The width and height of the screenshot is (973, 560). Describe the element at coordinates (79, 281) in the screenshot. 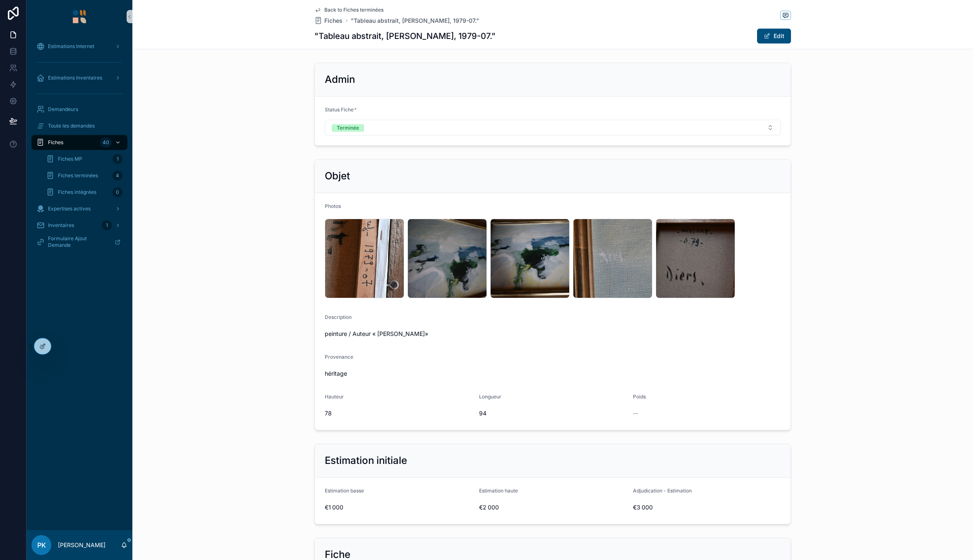

I see `div: scrollable content` at that location.